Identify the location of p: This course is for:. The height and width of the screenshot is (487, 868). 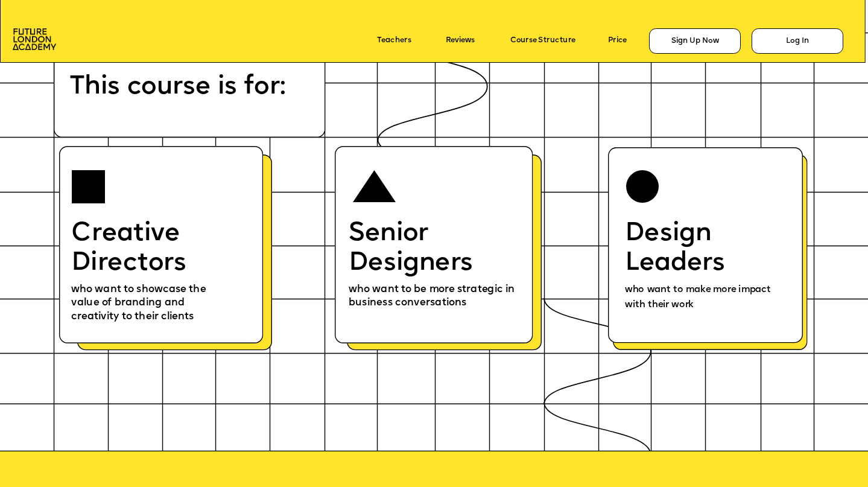
(272, 87).